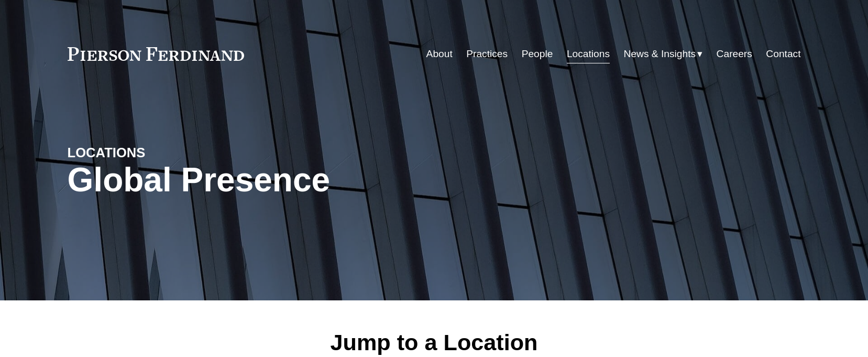 The image size is (868, 357). What do you see at coordinates (487, 54) in the screenshot?
I see `a: Practices` at bounding box center [487, 54].